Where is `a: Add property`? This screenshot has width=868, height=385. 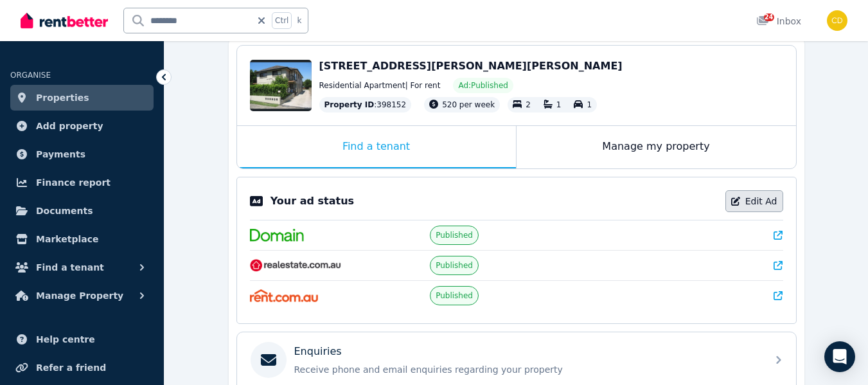 a: Add property is located at coordinates (82, 126).